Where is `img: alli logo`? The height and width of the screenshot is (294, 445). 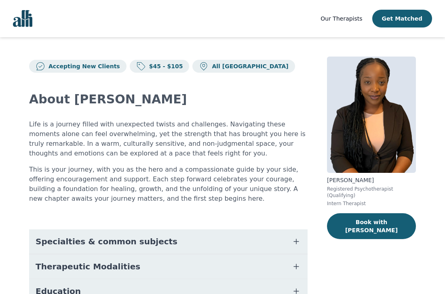
img: alli logo is located at coordinates (23, 19).